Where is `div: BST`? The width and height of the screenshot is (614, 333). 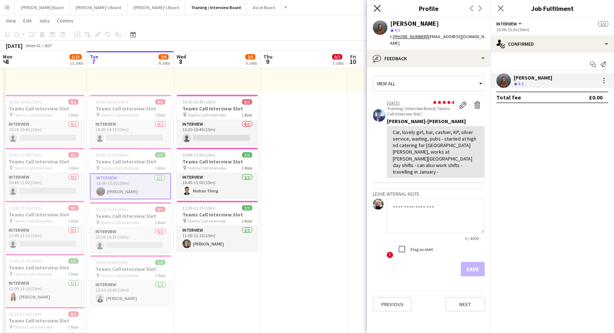 div: BST is located at coordinates (49, 45).